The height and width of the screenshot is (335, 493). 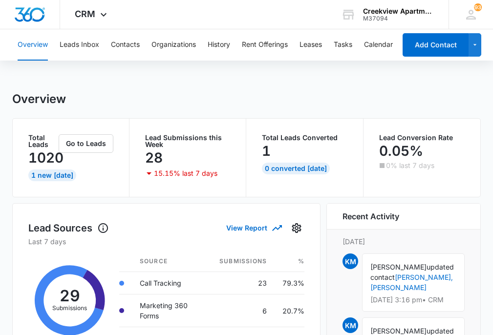 I want to click on button: Contacts, so click(x=125, y=45).